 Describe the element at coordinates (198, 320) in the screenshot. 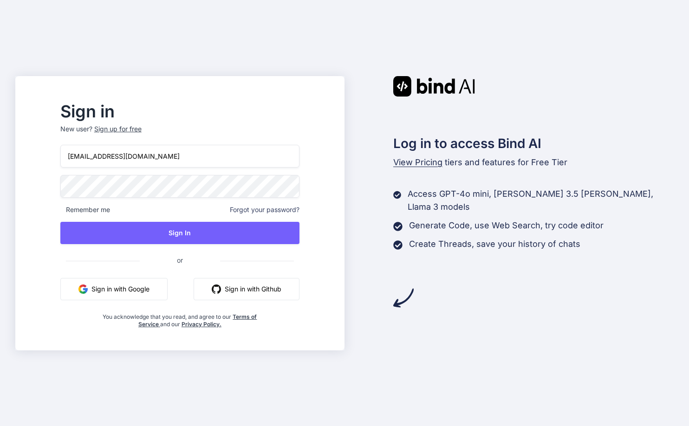

I see `a: Terms of Service` at that location.